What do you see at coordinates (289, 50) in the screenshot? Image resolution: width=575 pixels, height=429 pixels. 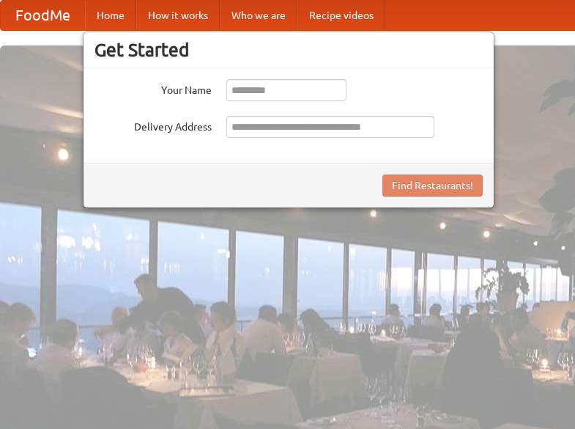 I see `h3: Get Started` at bounding box center [289, 50].